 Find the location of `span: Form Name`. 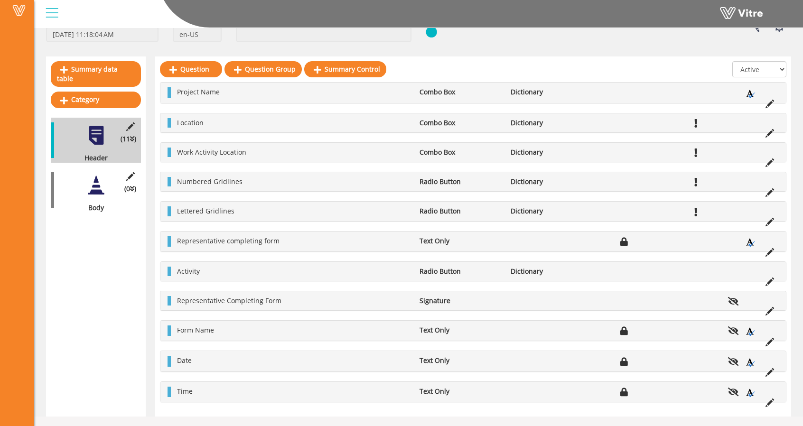

span: Form Name is located at coordinates (196, 330).